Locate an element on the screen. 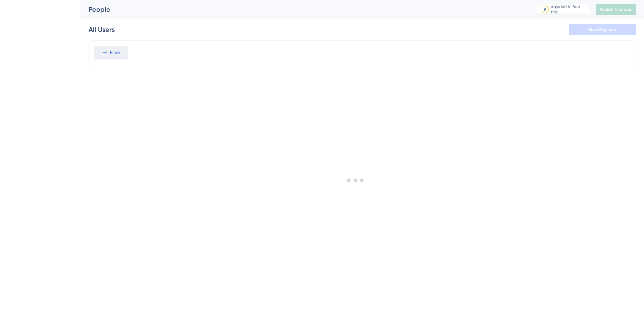  div: 9 is located at coordinates (545, 9).